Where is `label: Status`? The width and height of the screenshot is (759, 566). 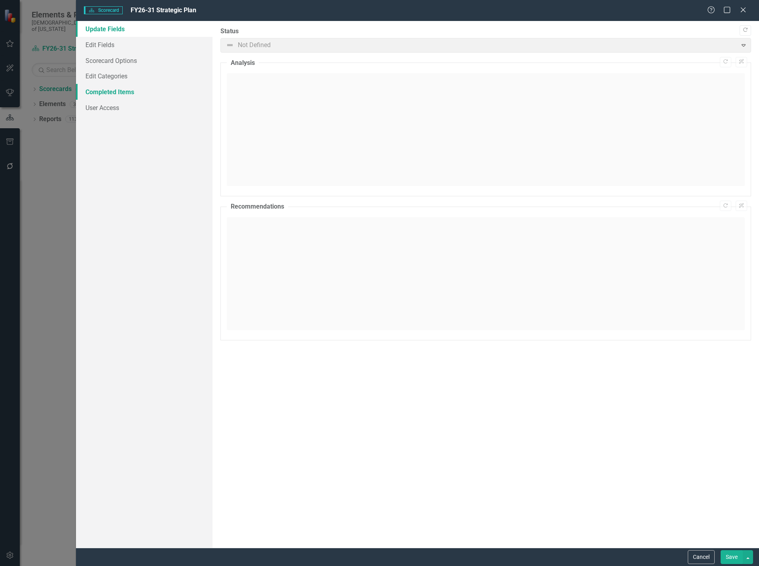
label: Status is located at coordinates (485, 31).